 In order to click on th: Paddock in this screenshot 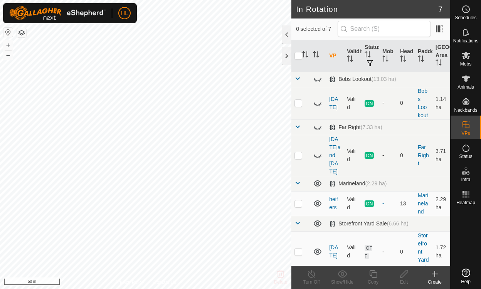, I will do `click(424, 56)`.